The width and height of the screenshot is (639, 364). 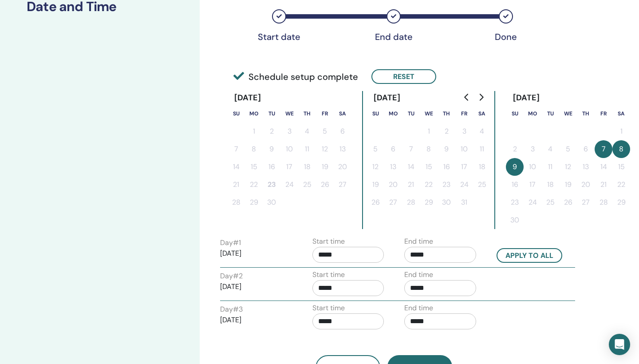 What do you see at coordinates (231, 309) in the screenshot?
I see `label: Day # 3` at bounding box center [231, 309].